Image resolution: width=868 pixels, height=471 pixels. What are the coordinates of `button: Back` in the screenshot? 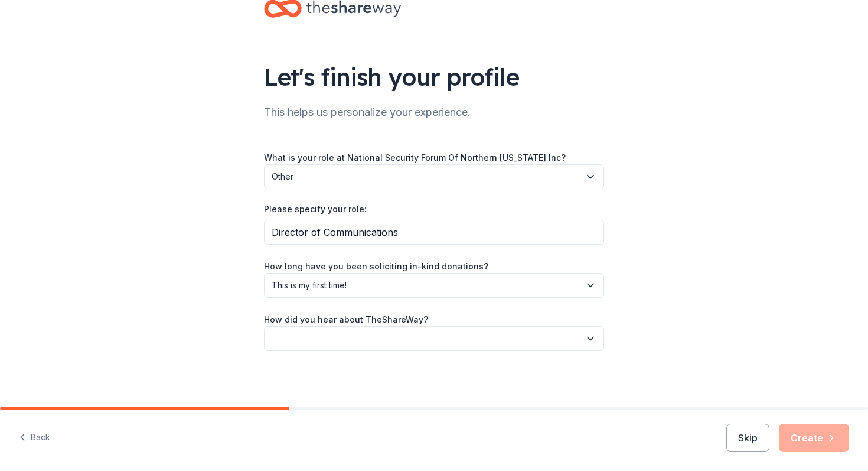 It's located at (35, 437).